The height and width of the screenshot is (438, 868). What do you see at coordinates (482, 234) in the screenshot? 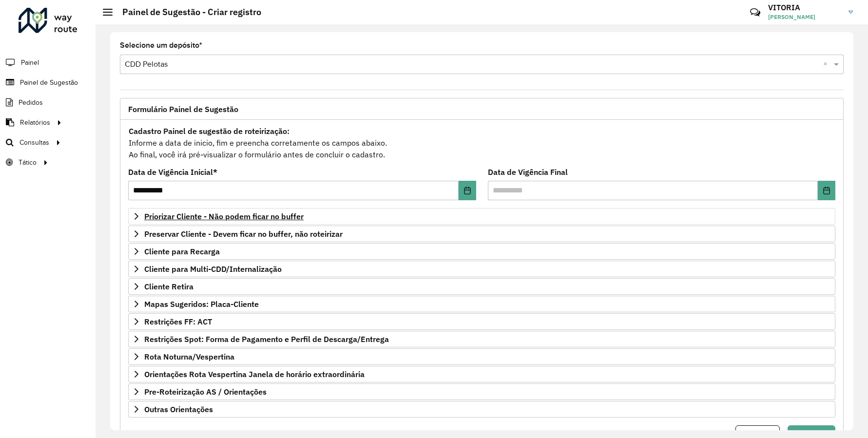
I see `a: Preservar Cliente - Devem ficar no buffer, não roteirizar` at bounding box center [482, 234].